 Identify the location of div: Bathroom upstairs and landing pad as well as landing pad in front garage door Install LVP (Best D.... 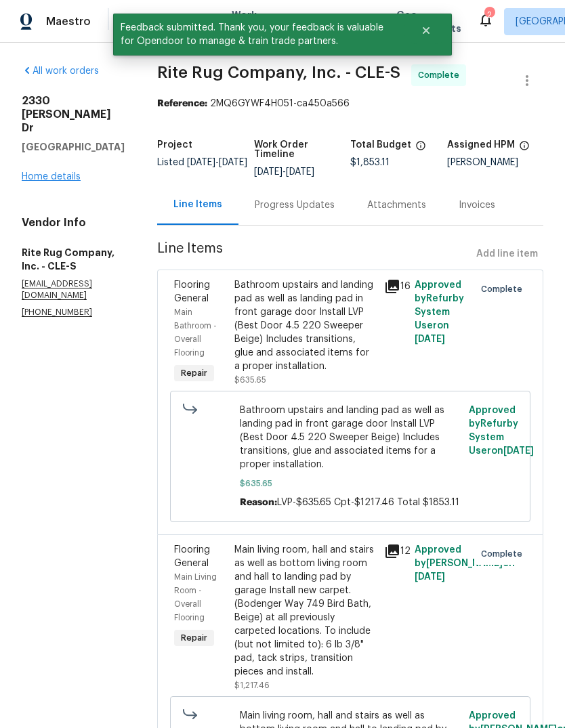
(306, 325).